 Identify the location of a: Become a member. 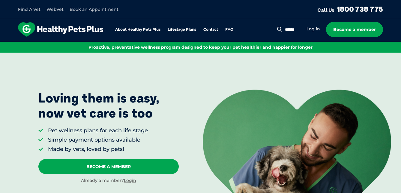
(355, 29).